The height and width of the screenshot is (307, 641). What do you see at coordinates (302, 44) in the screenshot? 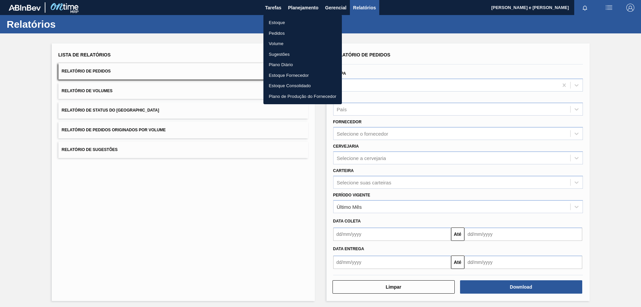
I see `a: Volume` at bounding box center [302, 44].